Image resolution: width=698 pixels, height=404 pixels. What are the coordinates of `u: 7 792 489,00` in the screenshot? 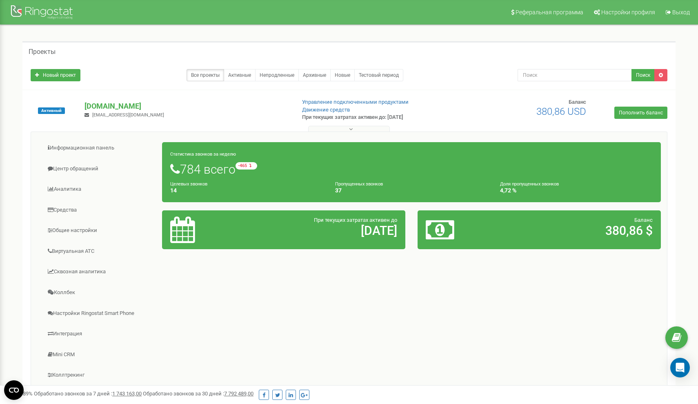 It's located at (239, 393).